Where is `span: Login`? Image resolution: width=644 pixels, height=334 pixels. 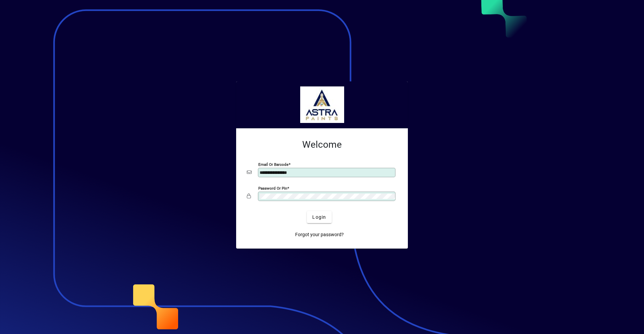
span: Login is located at coordinates (319, 217).